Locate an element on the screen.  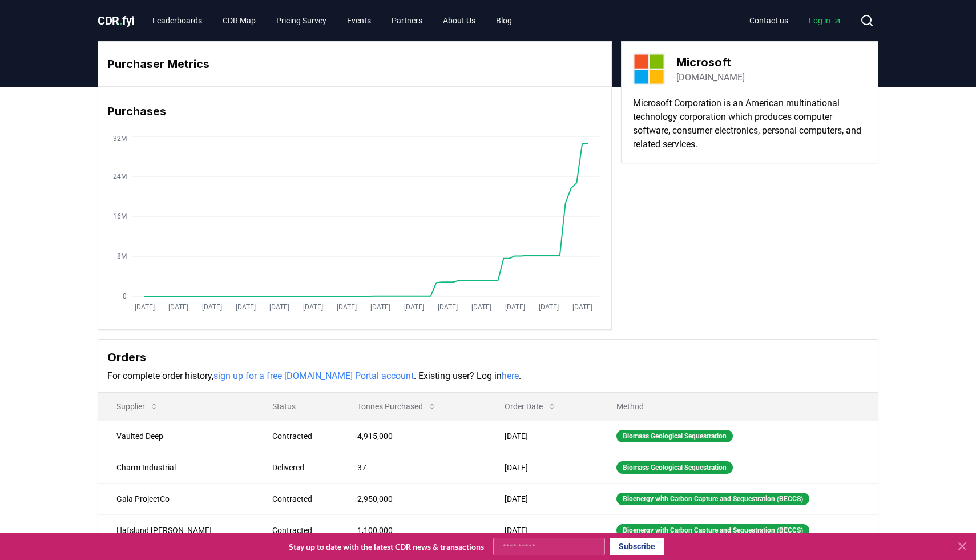
td: 1,100,000 is located at coordinates (413, 530).